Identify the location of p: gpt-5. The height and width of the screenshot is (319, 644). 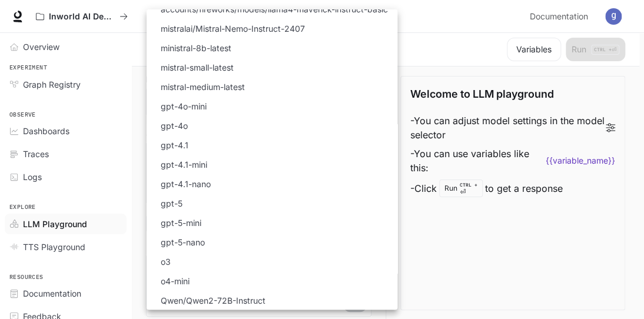
(172, 203).